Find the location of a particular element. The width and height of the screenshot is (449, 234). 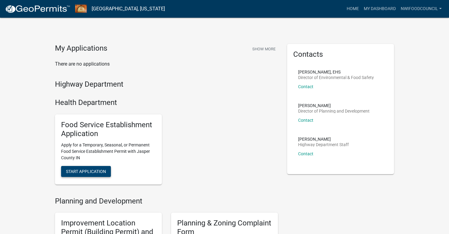

a: NWIFoodCouncil is located at coordinates (421, 9).